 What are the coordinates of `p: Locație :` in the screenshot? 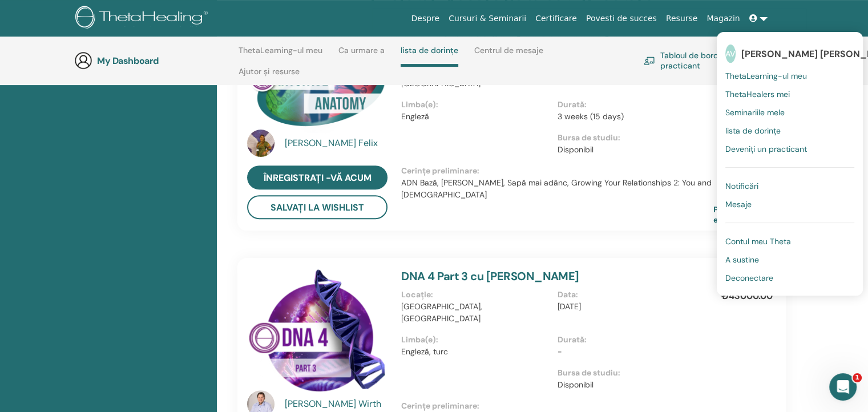 It's located at (475, 295).